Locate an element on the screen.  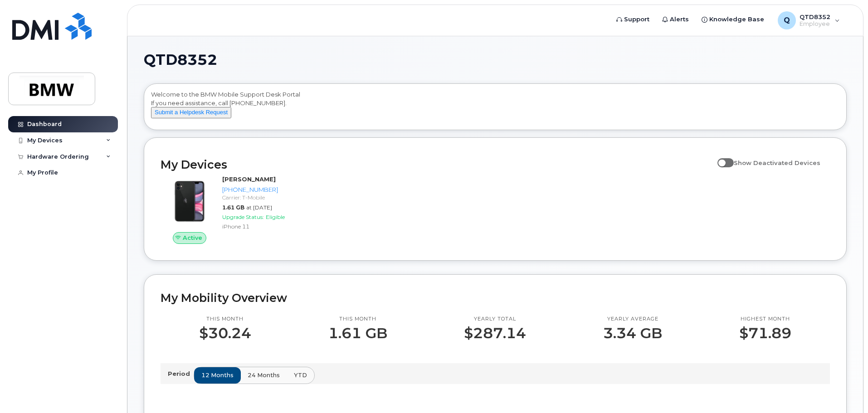
h2: My Mobility Overview is located at coordinates (495, 297).